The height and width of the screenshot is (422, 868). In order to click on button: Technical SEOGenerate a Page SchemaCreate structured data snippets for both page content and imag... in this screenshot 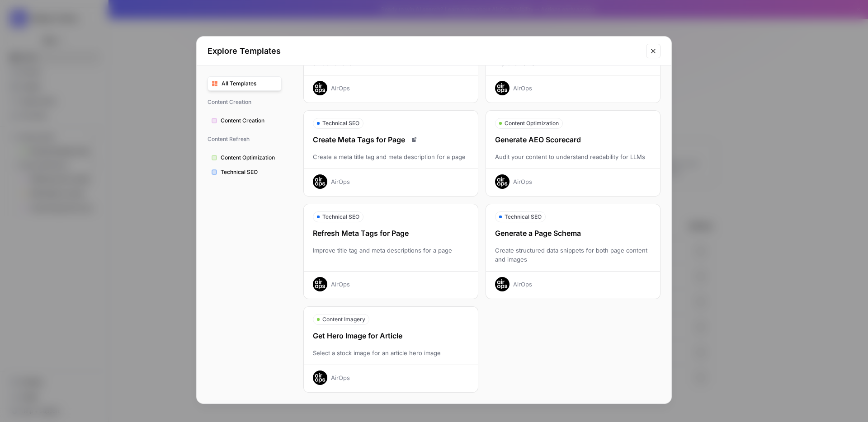, I will do `click(572, 251)`.